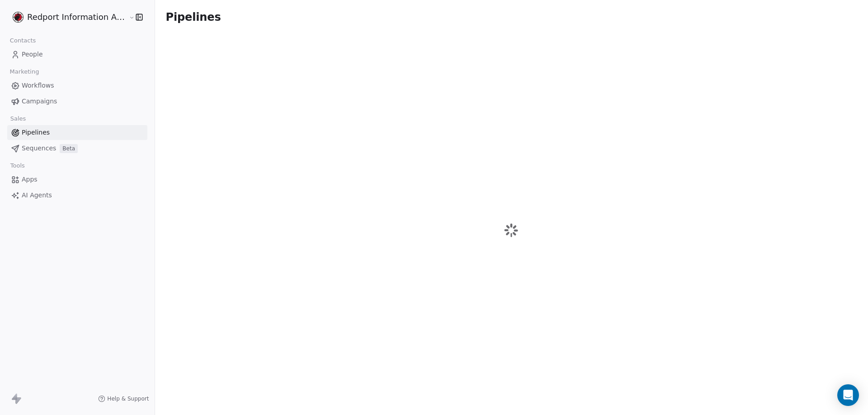 The image size is (868, 415). Describe the element at coordinates (77, 86) in the screenshot. I see `a: Workflows` at that location.